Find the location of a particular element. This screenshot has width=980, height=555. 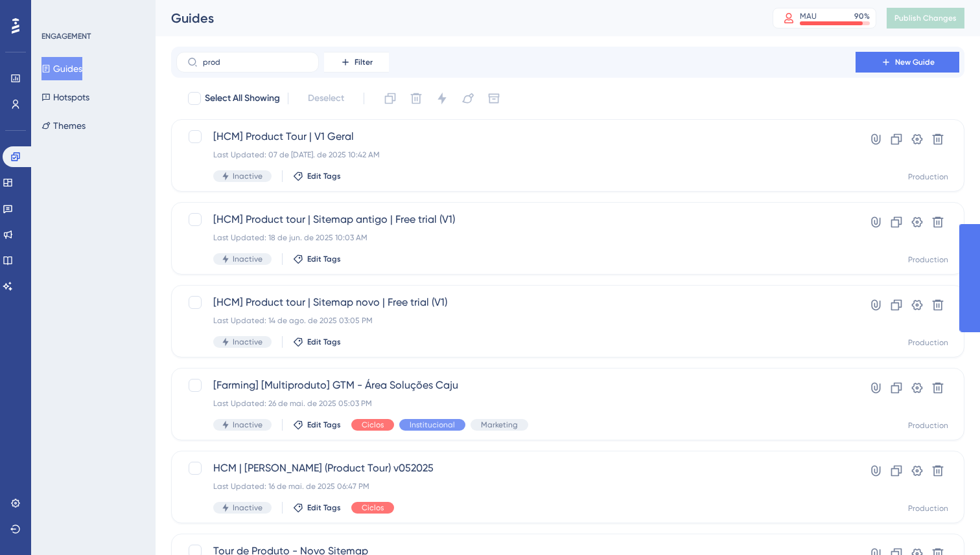

span: [Farming] [Multiproduto] GTM - Área Soluções Caju is located at coordinates (516, 386).